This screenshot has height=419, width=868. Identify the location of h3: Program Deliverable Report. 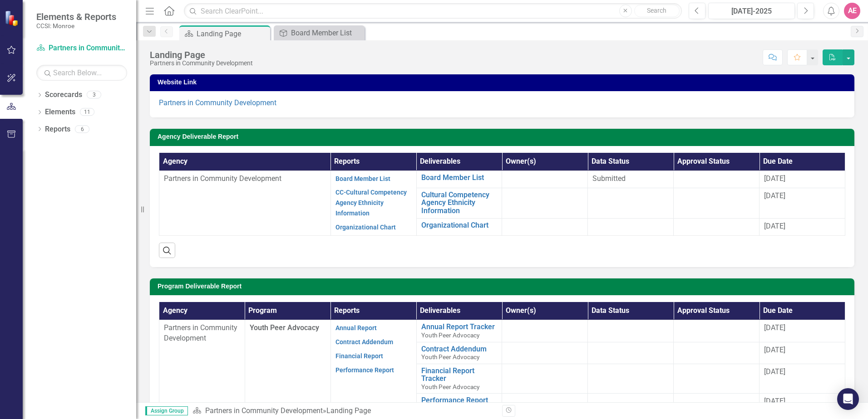
(503, 287).